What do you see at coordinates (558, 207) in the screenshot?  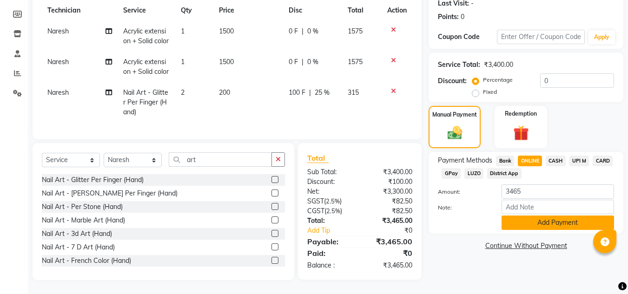 I see `input: Add Note` at bounding box center [558, 207].